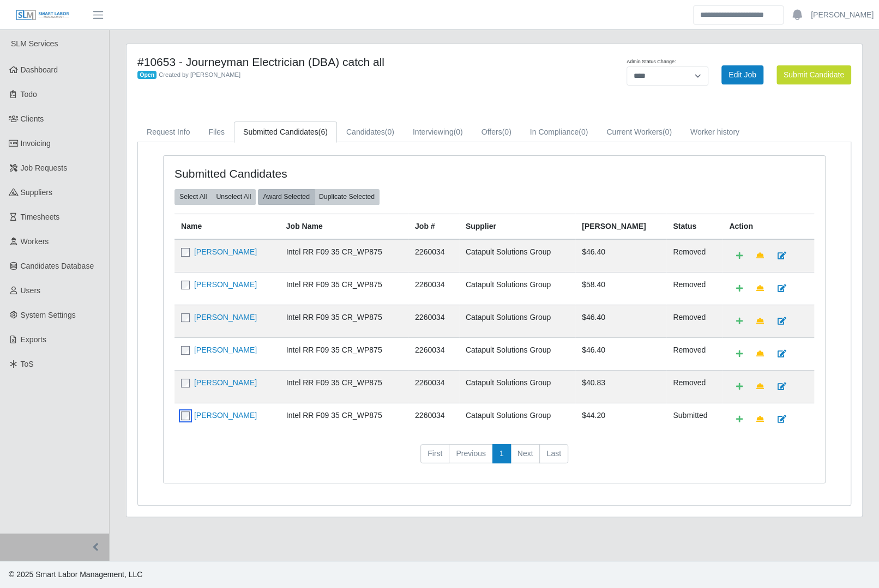  What do you see at coordinates (168, 132) in the screenshot?
I see `a: Request Info` at bounding box center [168, 132].